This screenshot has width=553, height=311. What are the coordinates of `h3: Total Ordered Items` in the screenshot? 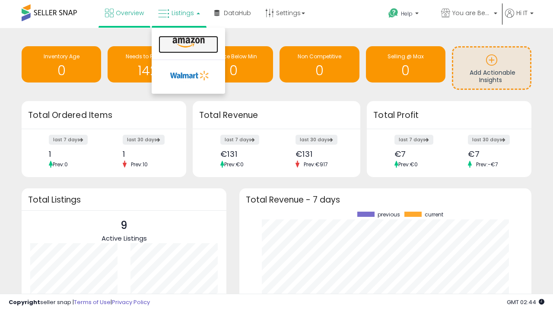 It's located at (104, 115).